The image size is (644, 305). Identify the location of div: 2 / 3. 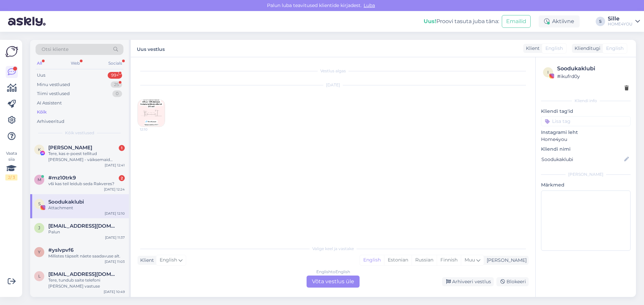
(12, 178).